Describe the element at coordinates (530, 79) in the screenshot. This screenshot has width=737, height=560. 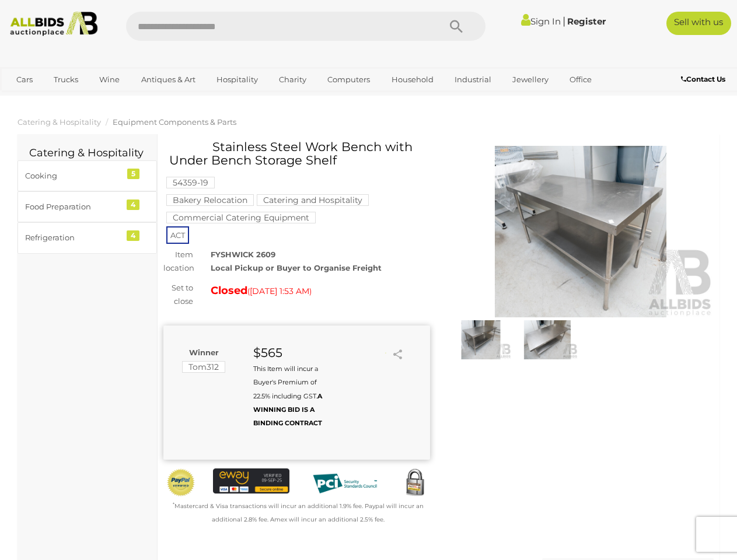
I see `a: Jewellery` at that location.